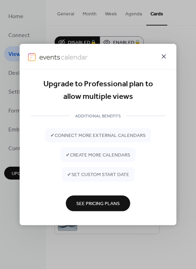 Image resolution: width=196 pixels, height=269 pixels. I want to click on img: logo-icon, so click(32, 57).